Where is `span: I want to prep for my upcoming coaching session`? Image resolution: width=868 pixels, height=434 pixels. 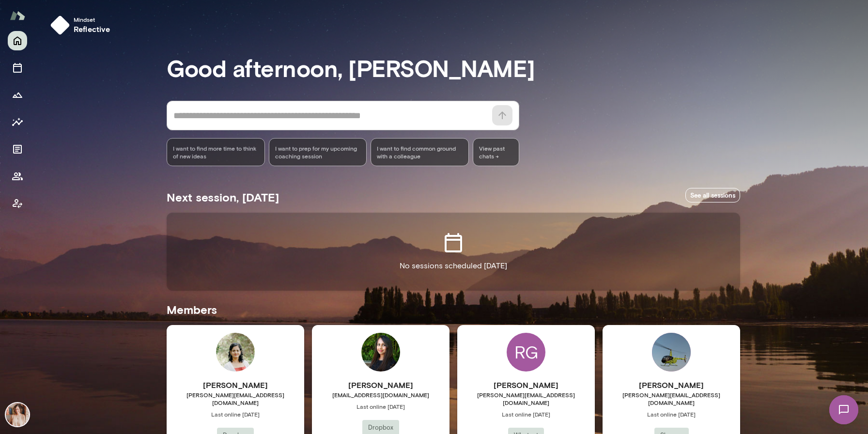
span: I want to prep for my upcoming coaching session is located at coordinates (318, 152).